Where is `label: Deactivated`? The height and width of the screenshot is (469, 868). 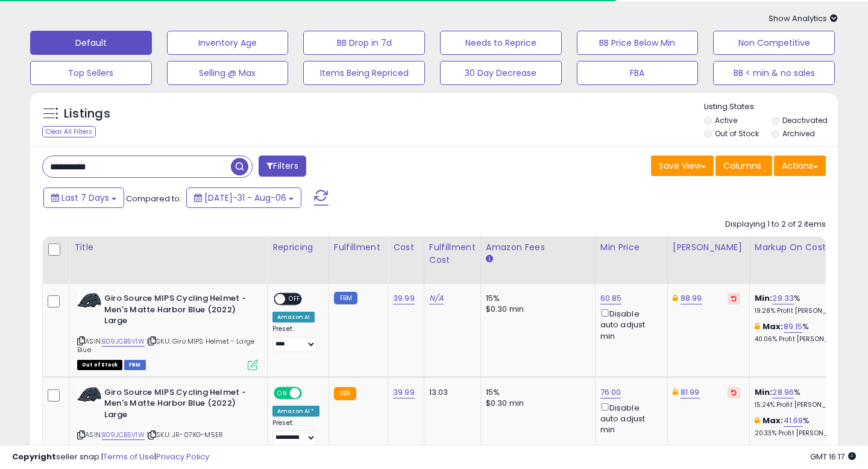
label: Deactivated is located at coordinates (804, 120).